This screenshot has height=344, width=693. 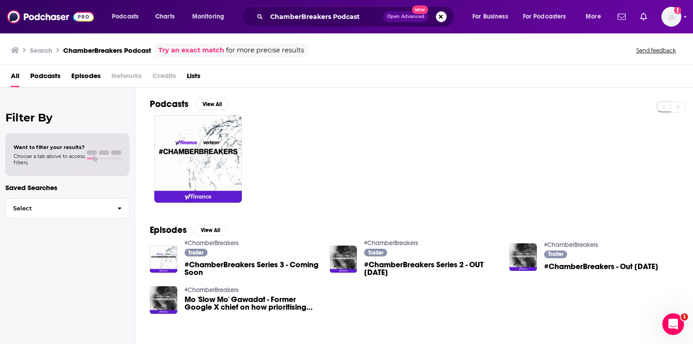 I want to click on h3: Search, so click(x=41, y=50).